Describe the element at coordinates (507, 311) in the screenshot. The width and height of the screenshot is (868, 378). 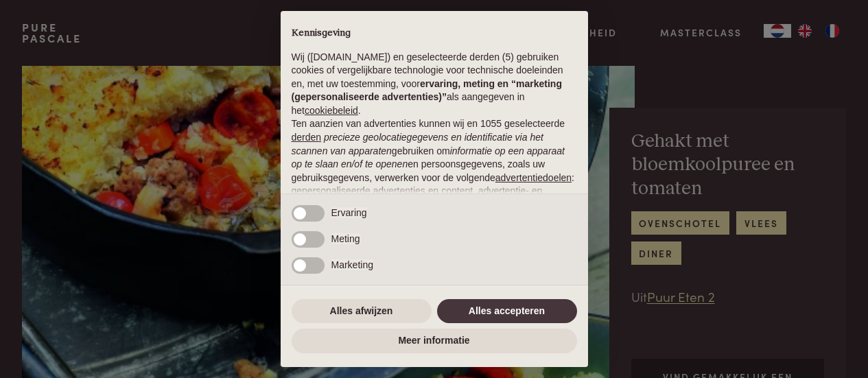
I see `button: Alles accepteren` at that location.